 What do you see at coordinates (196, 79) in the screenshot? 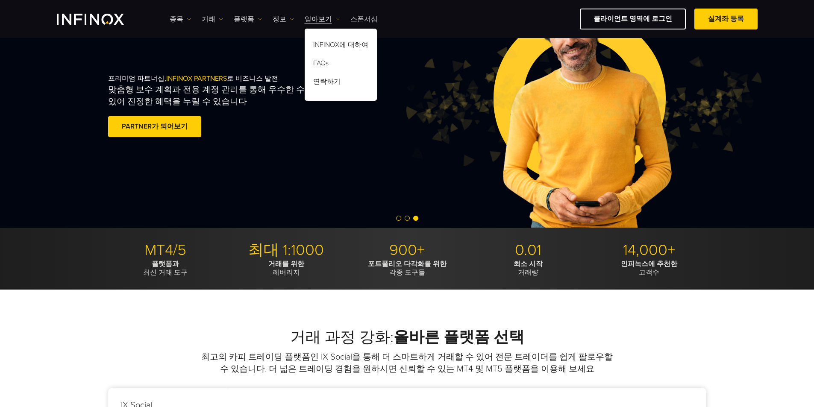
I see `span: INFINOX PARTNERS` at bounding box center [196, 79].